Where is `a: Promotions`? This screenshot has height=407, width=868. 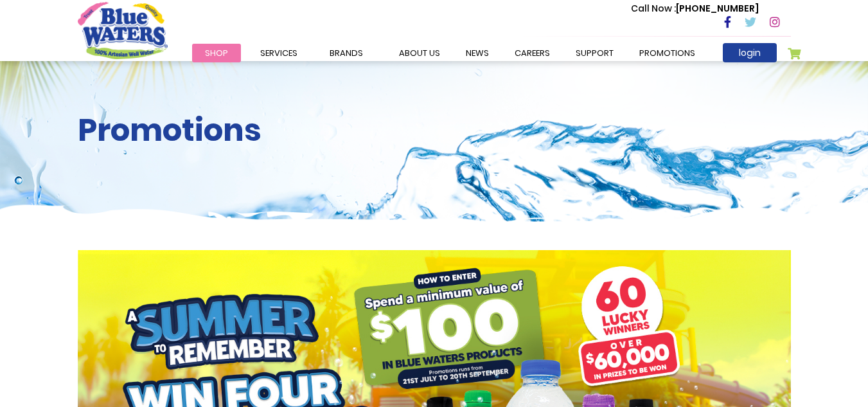 a: Promotions is located at coordinates (667, 53).